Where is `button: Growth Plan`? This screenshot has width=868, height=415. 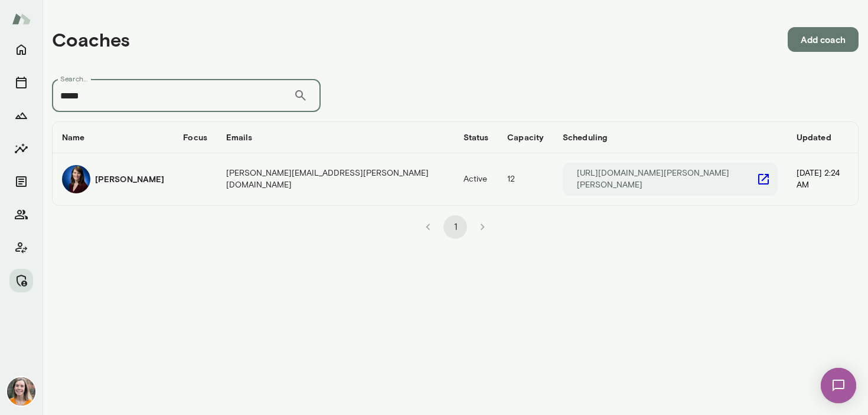 button: Growth Plan is located at coordinates (21, 115).